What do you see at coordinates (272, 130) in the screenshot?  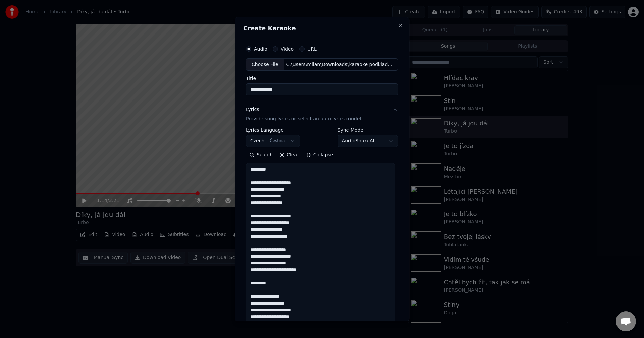 I see `label: Lyrics Language` at bounding box center [272, 130].